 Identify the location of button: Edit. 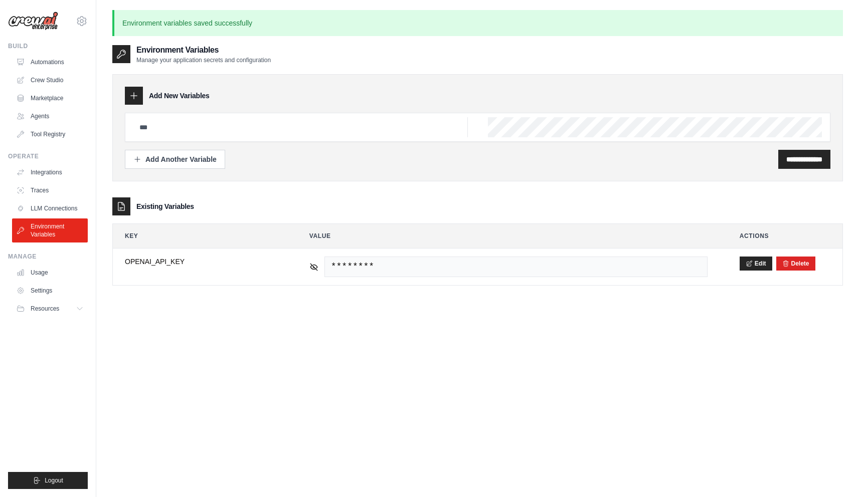
(756, 264).